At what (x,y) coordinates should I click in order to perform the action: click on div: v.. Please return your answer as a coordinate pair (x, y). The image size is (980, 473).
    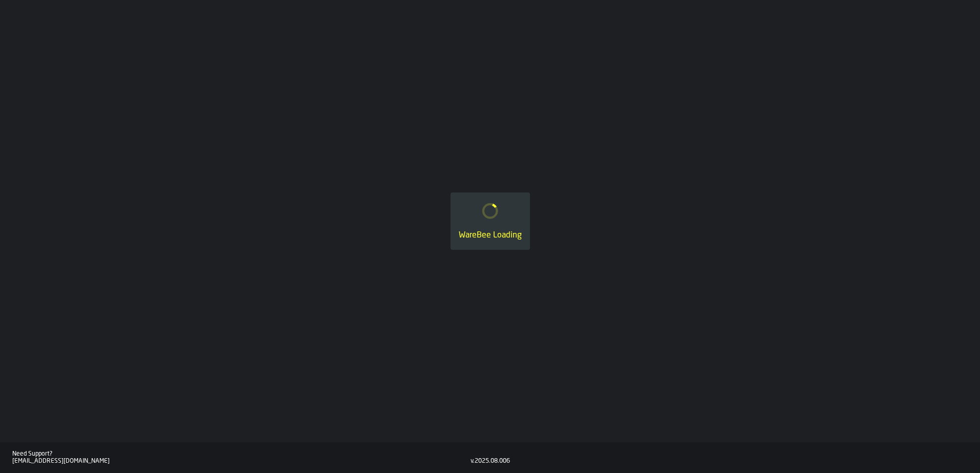
    Looking at the image, I should click on (473, 461).